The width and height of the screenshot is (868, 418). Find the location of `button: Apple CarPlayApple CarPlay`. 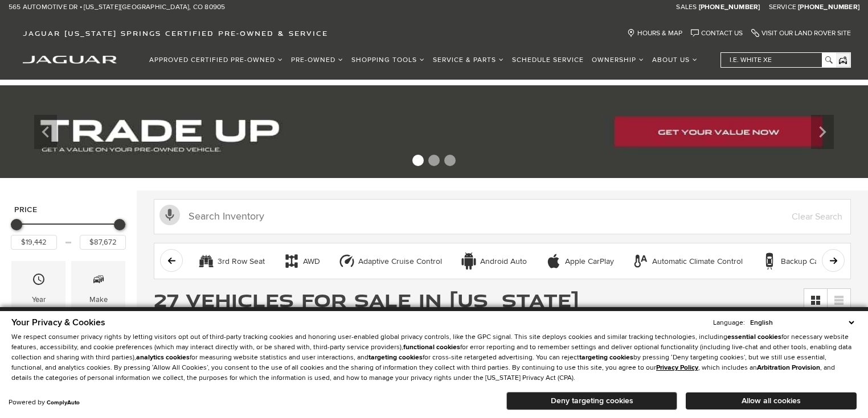

button: Apple CarPlayApple CarPlay is located at coordinates (579, 261).